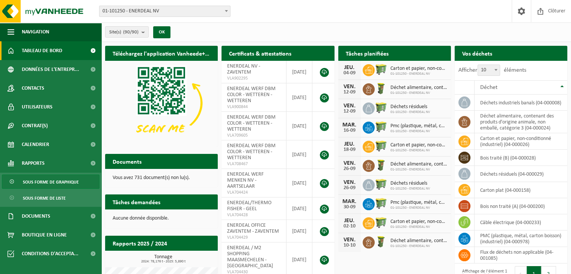 This screenshot has height=274, width=571. What do you see at coordinates (245, 180) in the screenshot?
I see `span: ENERDEAL WERF MENKEN NV - AARTSELAAR` at bounding box center [245, 180].